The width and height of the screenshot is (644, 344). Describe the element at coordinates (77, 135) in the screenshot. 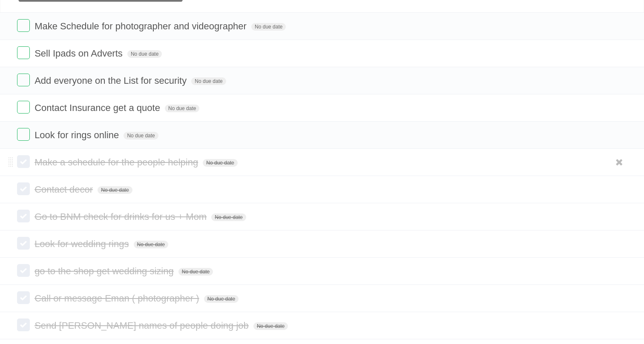

I see `span: Look for rings online` at that location.